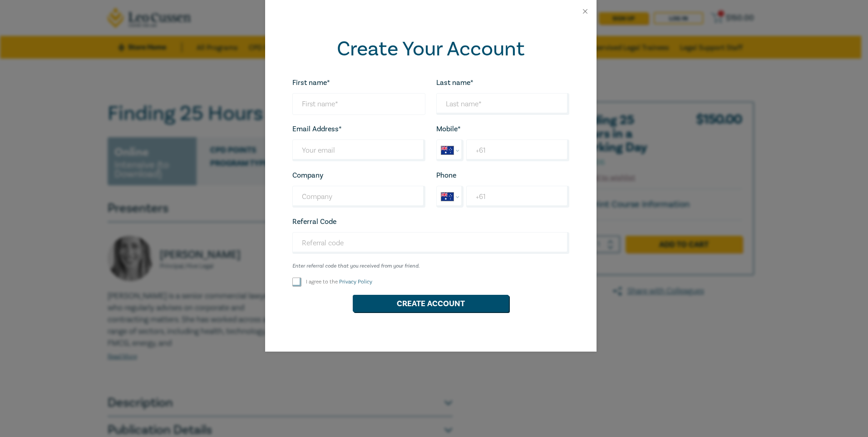  I want to click on button: Close, so click(585, 11).